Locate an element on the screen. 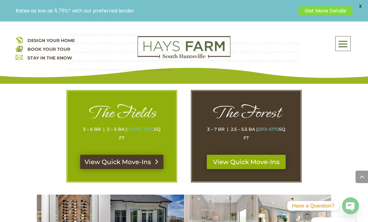  p: 3 – 7 BR | 2.5 – 5.5 BA | is located at coordinates (246, 134).